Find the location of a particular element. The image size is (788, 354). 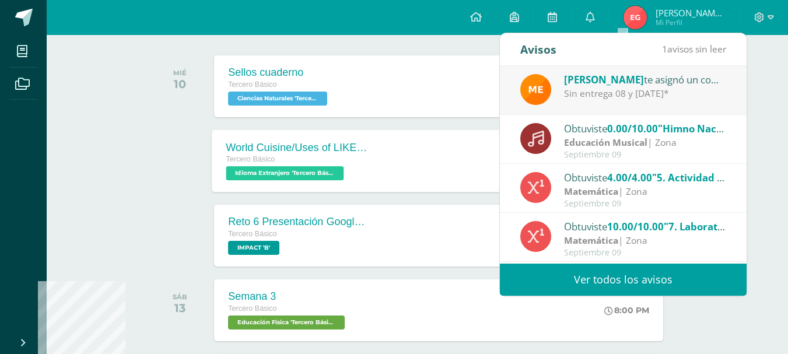

div: Semana 3 is located at coordinates (287, 296).